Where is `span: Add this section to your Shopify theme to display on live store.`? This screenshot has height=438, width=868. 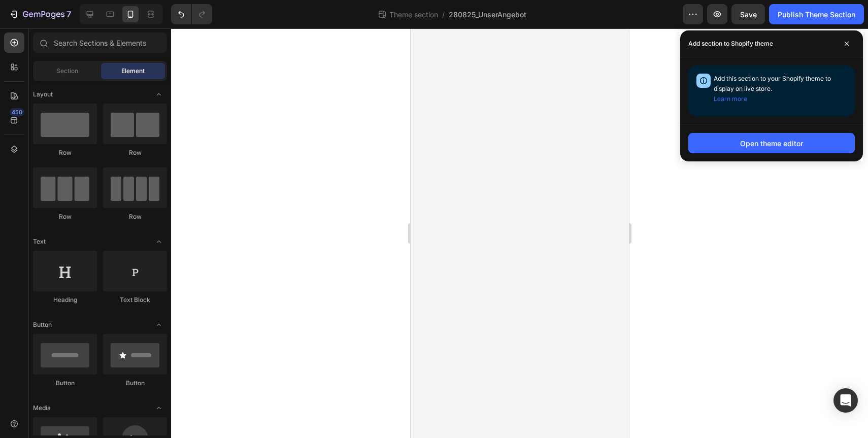 span: Add this section to your Shopify theme to display on live store. is located at coordinates (772, 88).